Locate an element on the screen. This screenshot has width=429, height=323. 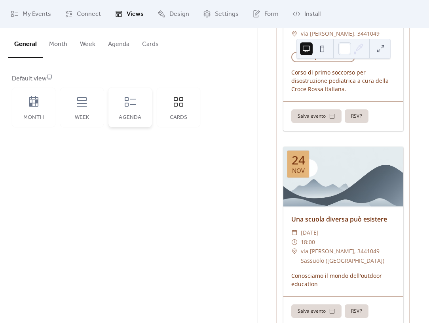
div: Corso di primo soccorso per disostruzione pediatrica a cura della Croce Rossa Italiana. is located at coordinates (343, 80).